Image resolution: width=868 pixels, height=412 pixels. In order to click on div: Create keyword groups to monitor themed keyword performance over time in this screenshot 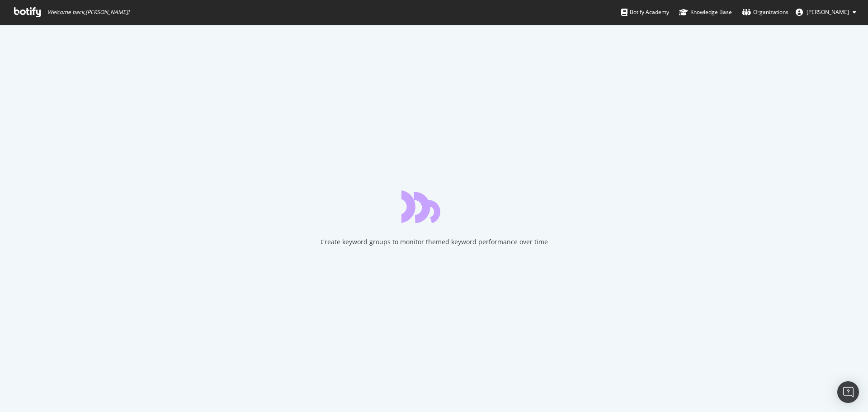, I will do `click(434, 242)`.